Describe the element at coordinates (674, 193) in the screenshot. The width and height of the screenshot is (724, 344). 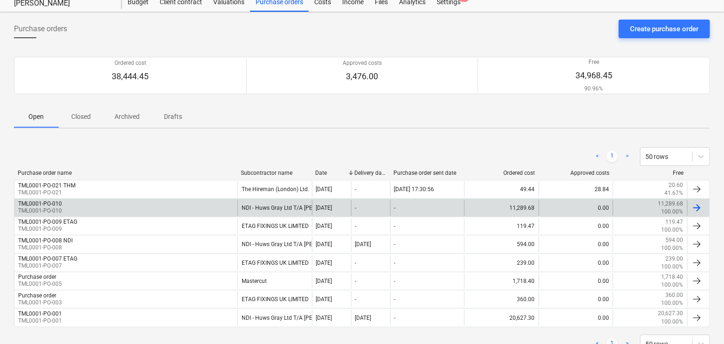
I see `p: 41.67%` at that location.